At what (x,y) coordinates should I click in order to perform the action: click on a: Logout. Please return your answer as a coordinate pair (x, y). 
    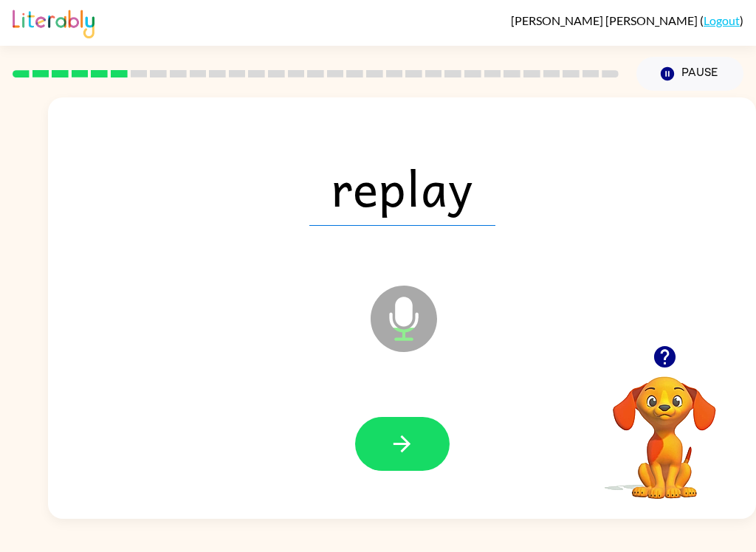
    Looking at the image, I should click on (721, 20).